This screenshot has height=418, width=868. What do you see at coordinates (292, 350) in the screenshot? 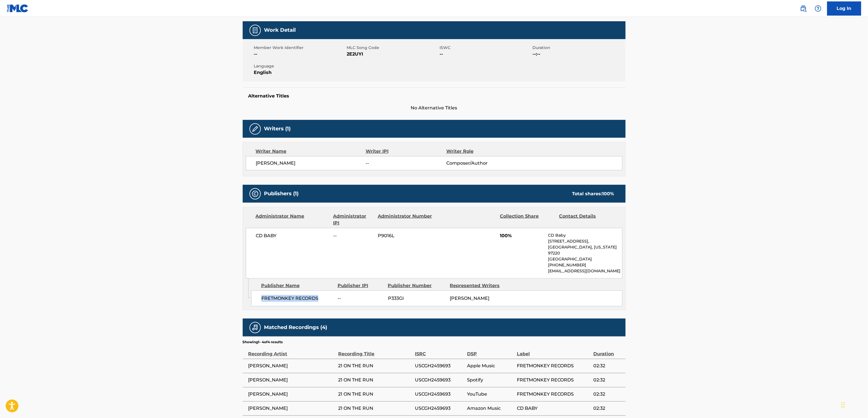
I see `div: Recording Artist` at bounding box center [292, 350].